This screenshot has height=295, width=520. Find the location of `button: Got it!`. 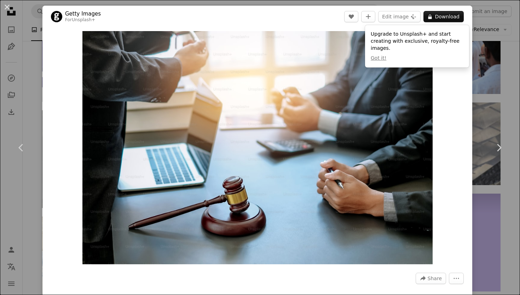

button: Got it! is located at coordinates (378, 58).